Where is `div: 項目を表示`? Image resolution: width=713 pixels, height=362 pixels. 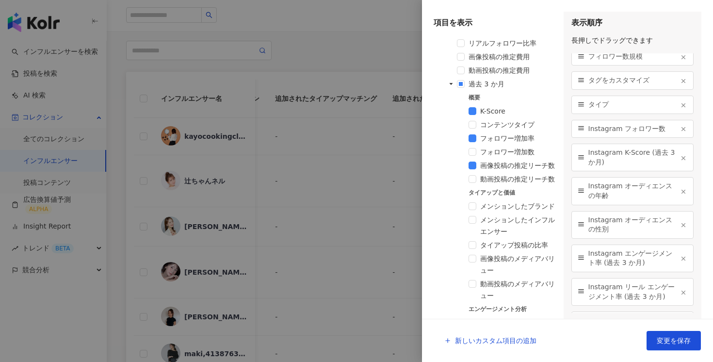 div: 項目を表示 is located at coordinates (495, 23).